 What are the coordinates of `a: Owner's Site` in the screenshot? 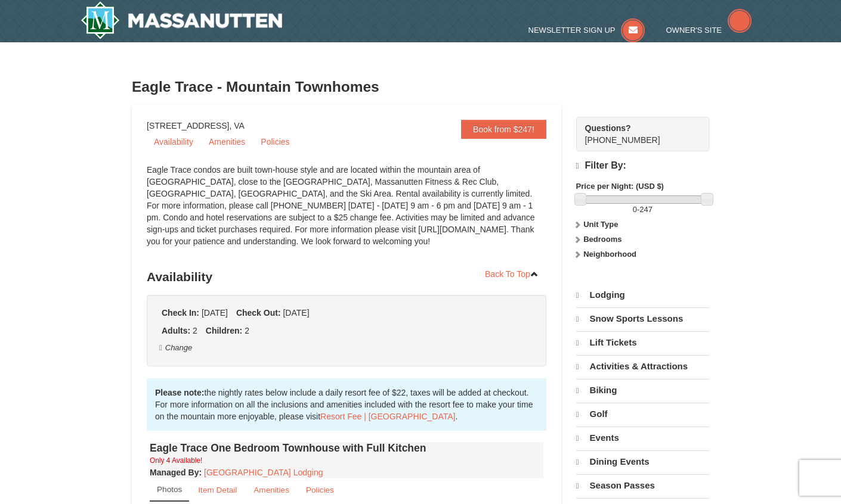 It's located at (709, 30).